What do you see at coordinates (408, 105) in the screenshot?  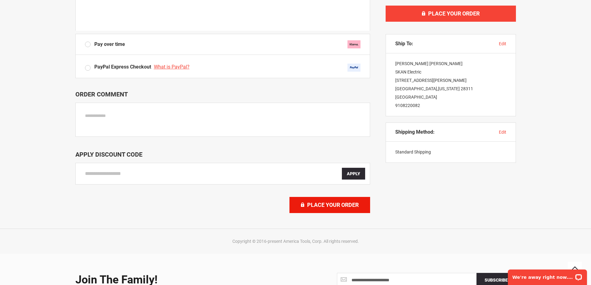 I see `a: 9108220082` at bounding box center [408, 105].